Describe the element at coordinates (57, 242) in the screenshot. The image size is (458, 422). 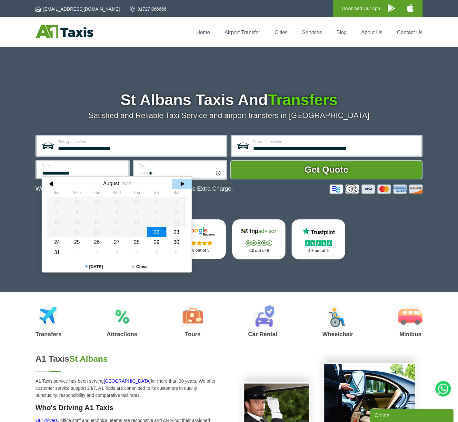
I see `div: 24 August 2025` at that location.